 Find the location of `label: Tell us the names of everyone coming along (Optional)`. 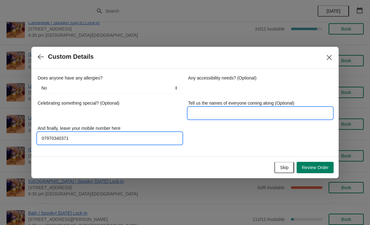

label: Tell us the names of everyone coming along (Optional) is located at coordinates (241, 103).